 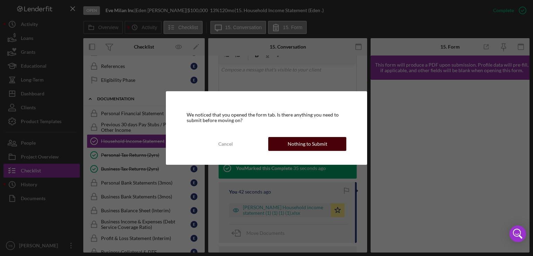 I want to click on div: Nothing to Submit, so click(x=308, y=144).